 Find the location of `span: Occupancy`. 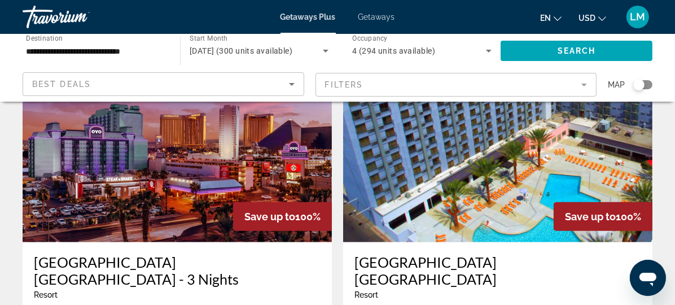

span: Occupancy is located at coordinates (370, 39).